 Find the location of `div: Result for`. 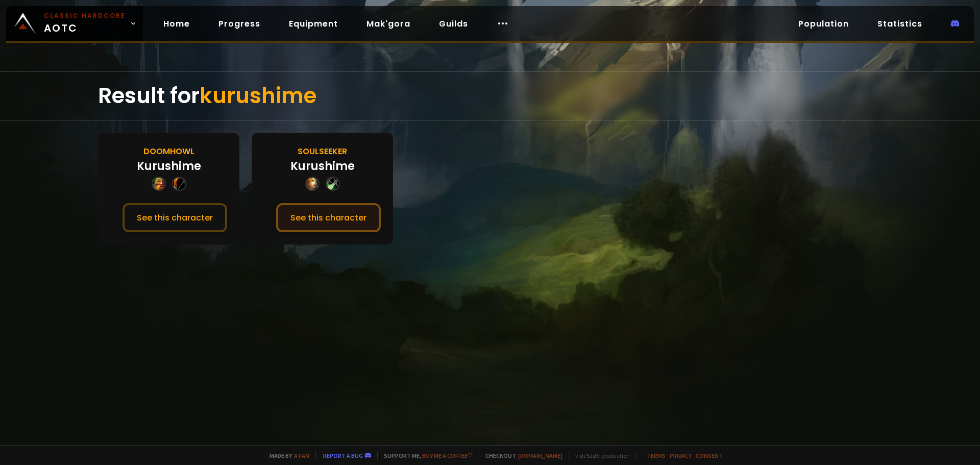

div: Result for is located at coordinates (490, 96).